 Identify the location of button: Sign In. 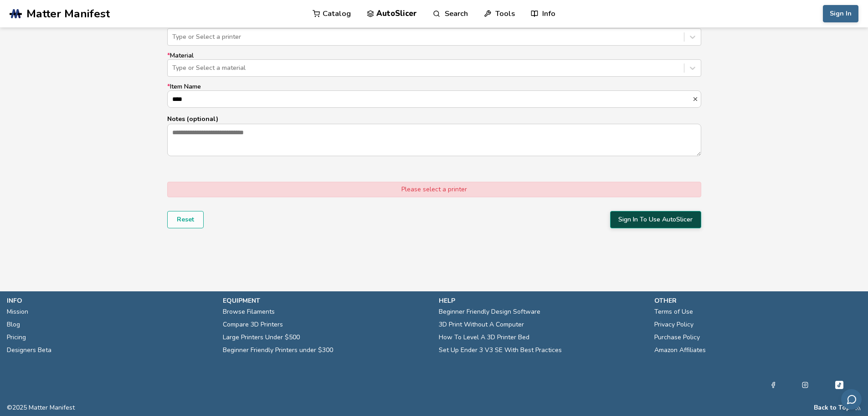
(841, 14).